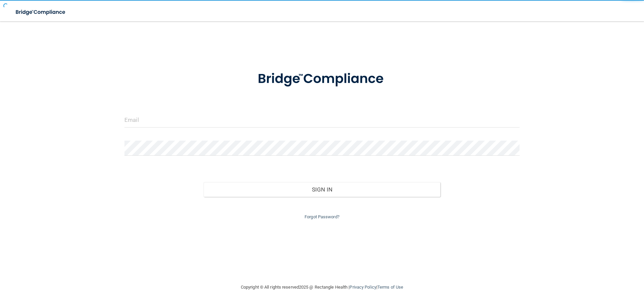 This screenshot has height=305, width=644. Describe the element at coordinates (322, 120) in the screenshot. I see `input: Email` at that location.